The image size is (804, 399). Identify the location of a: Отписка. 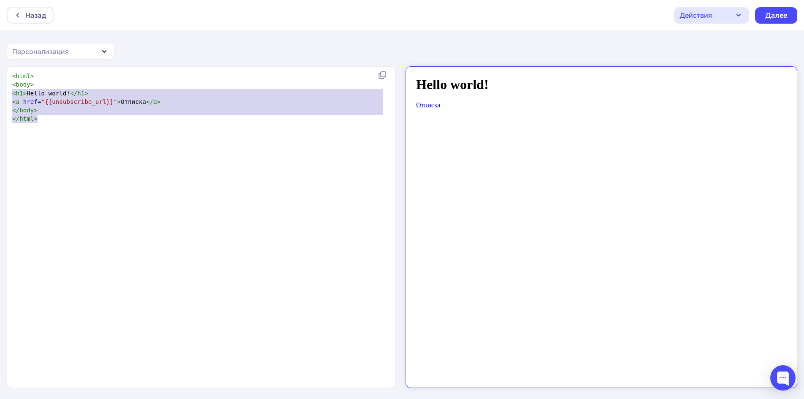
(15, 31).